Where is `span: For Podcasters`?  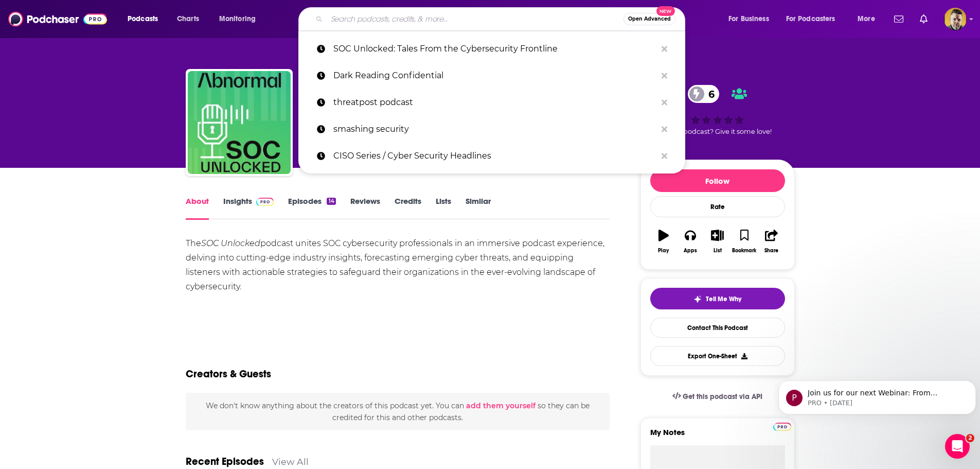 span: For Podcasters is located at coordinates (811, 19).